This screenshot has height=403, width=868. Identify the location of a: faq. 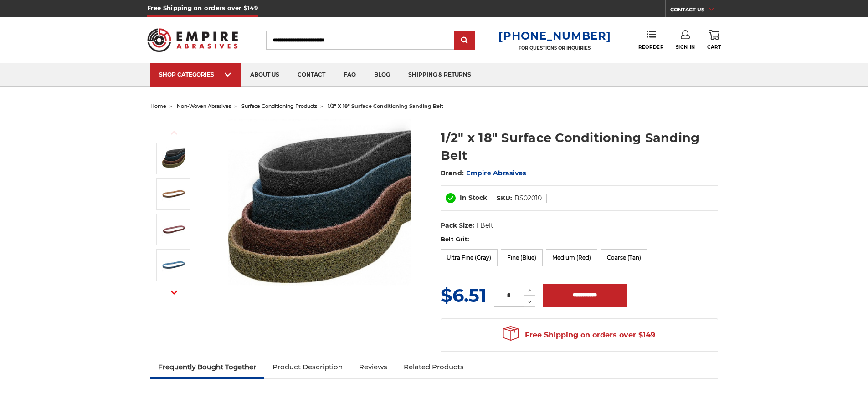
(349, 75).